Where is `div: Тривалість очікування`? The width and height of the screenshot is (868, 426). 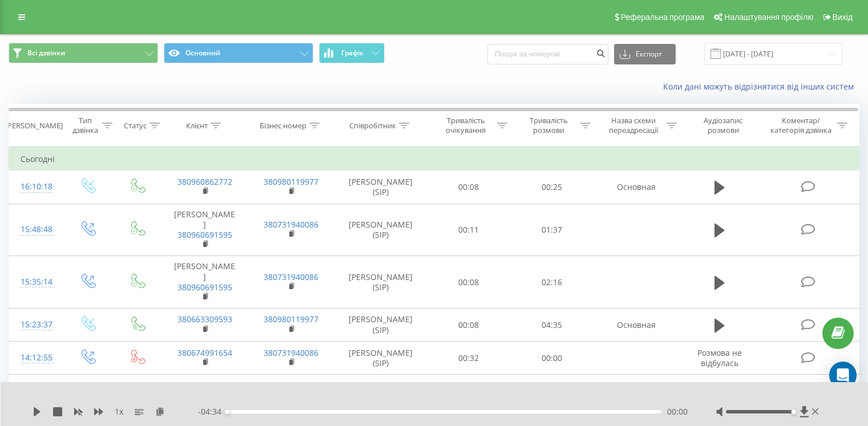
div: Тривалість очікування is located at coordinates (466, 125).